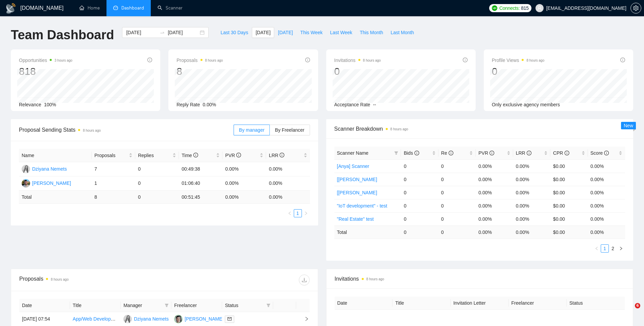  Describe the element at coordinates (62, 35) in the screenshot. I see `h1: Team Dashboard` at that location.